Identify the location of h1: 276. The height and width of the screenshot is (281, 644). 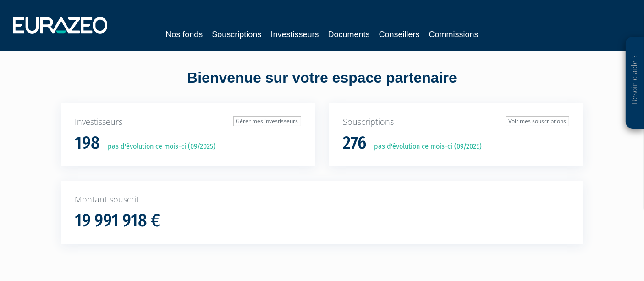
(355, 143).